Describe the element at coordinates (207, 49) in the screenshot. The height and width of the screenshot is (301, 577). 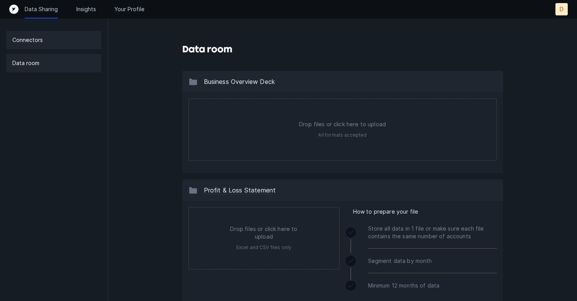
I see `h3: Data room` at that location.